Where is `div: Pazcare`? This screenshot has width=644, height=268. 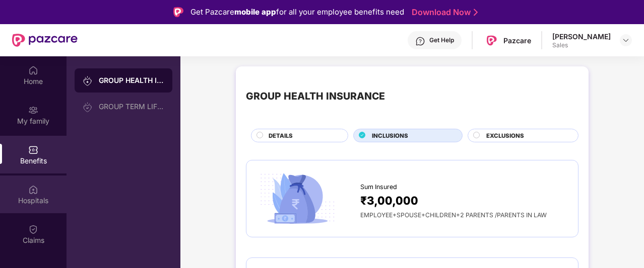 div: Pazcare is located at coordinates (517, 40).